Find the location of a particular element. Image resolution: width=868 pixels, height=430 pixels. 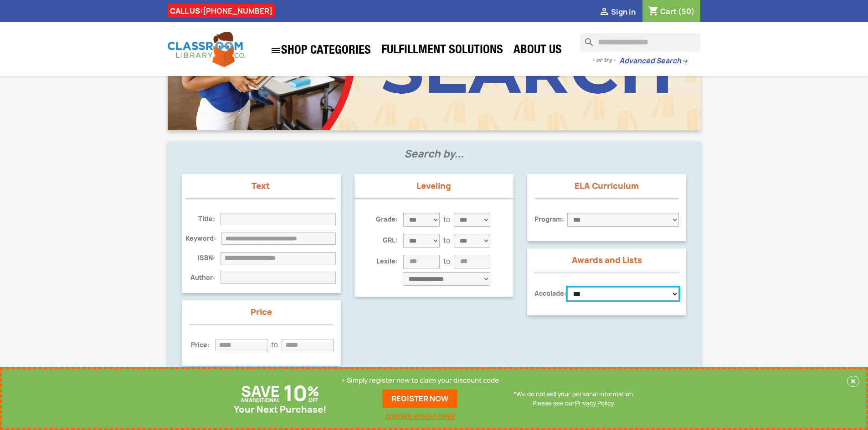

a: Advanced Search→ is located at coordinates (653, 61).